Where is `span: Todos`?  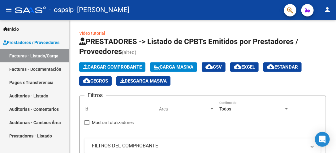 span: Todos is located at coordinates (225, 109).